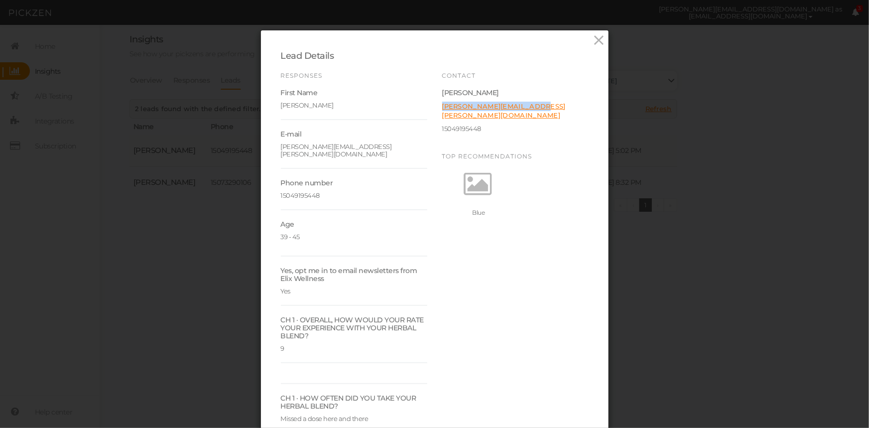 Image resolution: width=869 pixels, height=428 pixels. Describe the element at coordinates (354, 224) in the screenshot. I see `div: Age` at that location.